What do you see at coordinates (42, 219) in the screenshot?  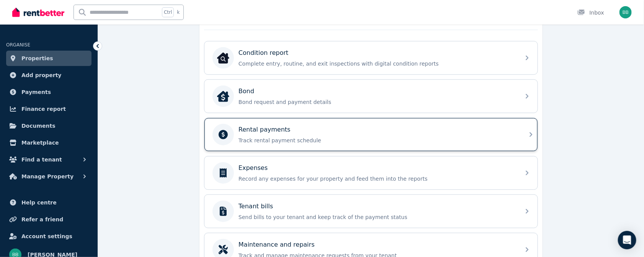 I see `span: Refer a friend` at bounding box center [42, 219].